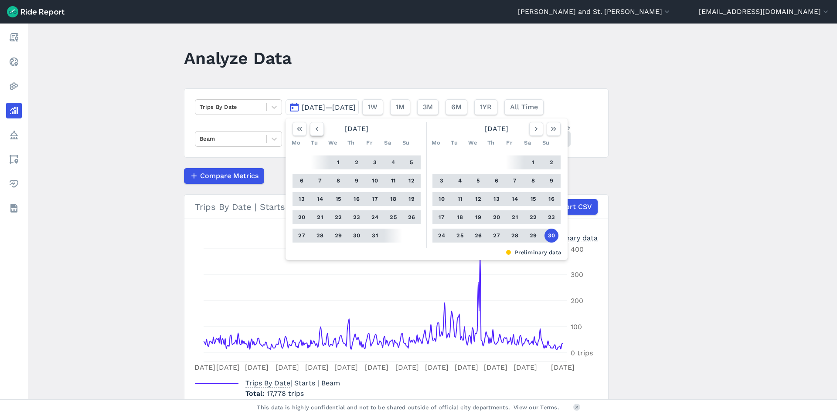 The image size is (837, 415). What do you see at coordinates (36, 12) in the screenshot?
I see `img: Ride Report` at bounding box center [36, 12].